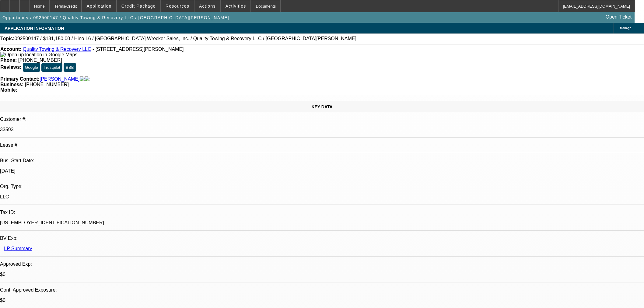  I want to click on span: Resources, so click(177, 6).